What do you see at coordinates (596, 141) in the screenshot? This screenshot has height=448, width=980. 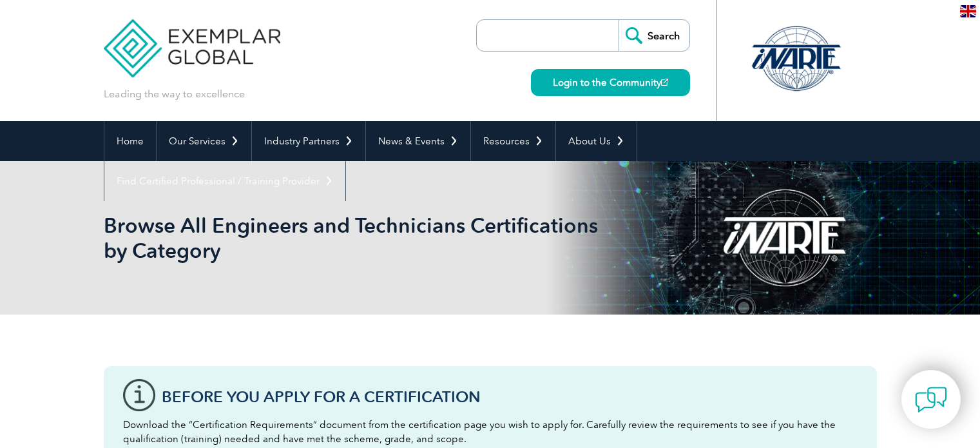 I see `a: About Us` at bounding box center [596, 141].